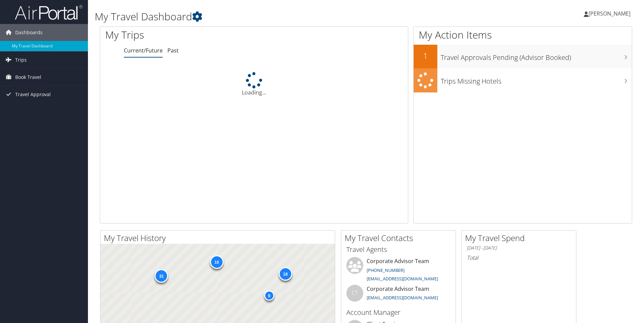 The image size is (644, 323). I want to click on h1: My Action Items, so click(522, 35).